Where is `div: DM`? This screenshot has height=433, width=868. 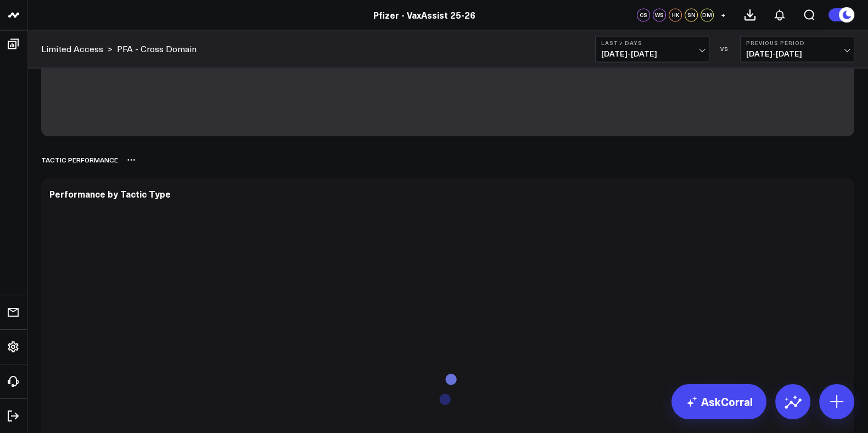 div: DM is located at coordinates (707, 15).